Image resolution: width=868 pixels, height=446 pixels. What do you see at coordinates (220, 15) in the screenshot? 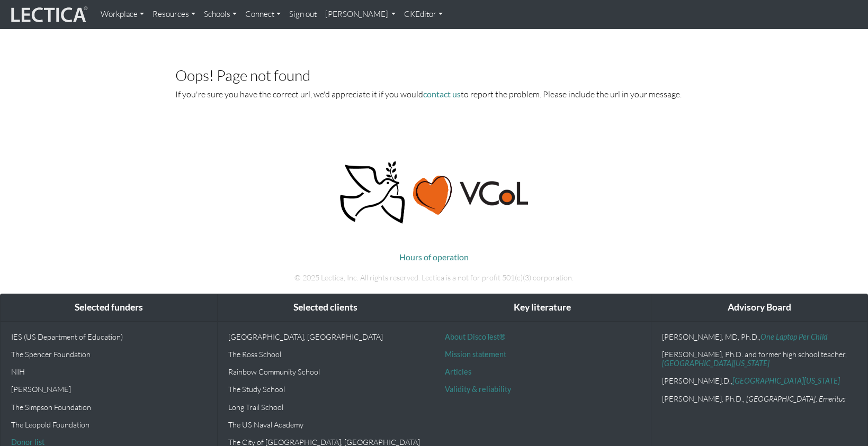
I see `a: Schools` at bounding box center [220, 15].